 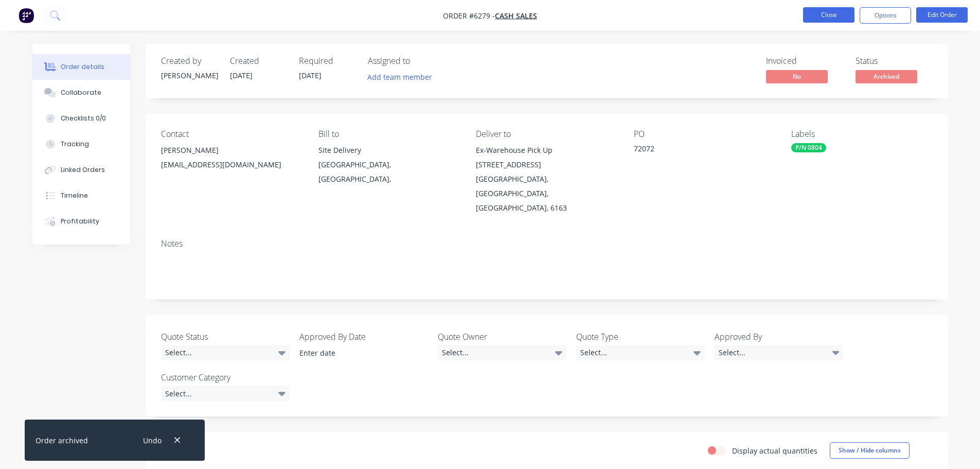 What do you see at coordinates (886, 15) in the screenshot?
I see `button: Options` at bounding box center [886, 15].